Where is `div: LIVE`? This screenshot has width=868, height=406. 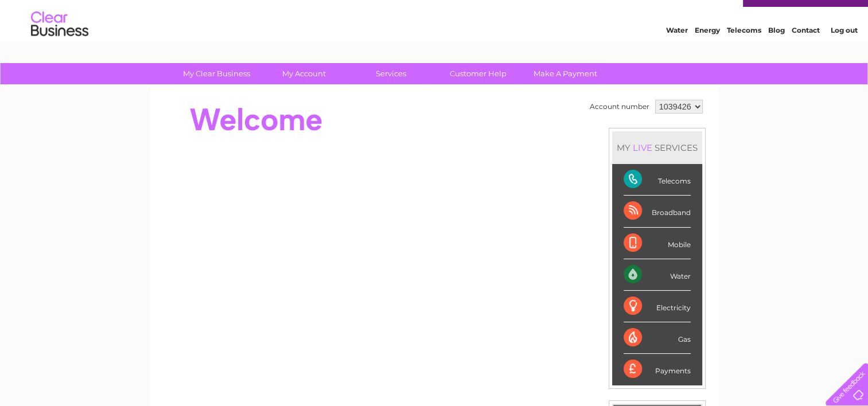 div: LIVE is located at coordinates (642, 147).